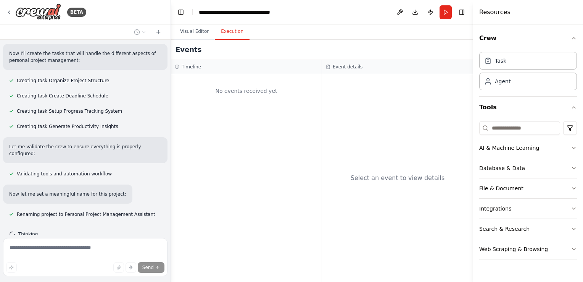  Describe the element at coordinates (64, 174) in the screenshot. I see `span: Validating tools and automation workflow` at that location.